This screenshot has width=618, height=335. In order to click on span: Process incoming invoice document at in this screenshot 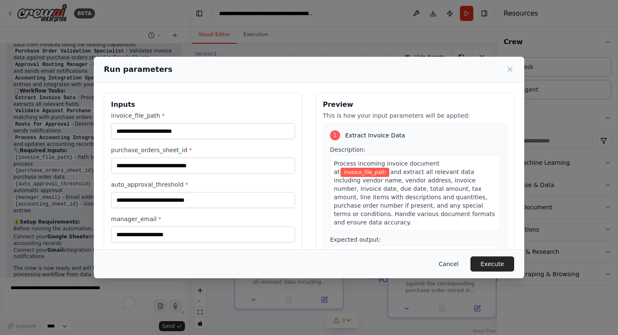, I will do `click(386, 168)`.